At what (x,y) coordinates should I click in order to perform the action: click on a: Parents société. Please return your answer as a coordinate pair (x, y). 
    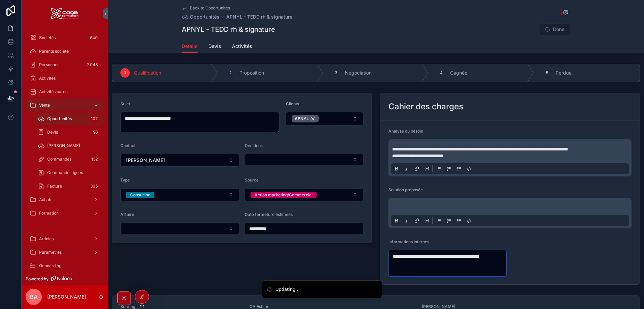
    Looking at the image, I should click on (65, 51).